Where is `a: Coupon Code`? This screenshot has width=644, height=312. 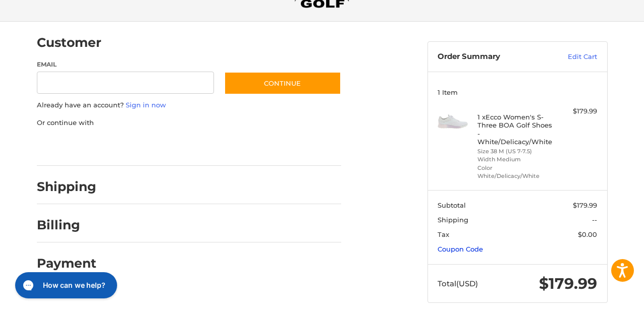
a: Coupon Code is located at coordinates (460, 249).